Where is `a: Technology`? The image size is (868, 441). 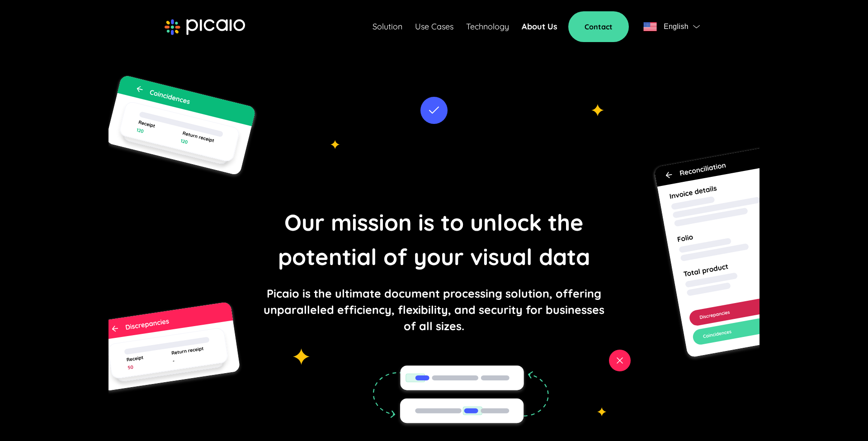 a: Technology is located at coordinates (488, 27).